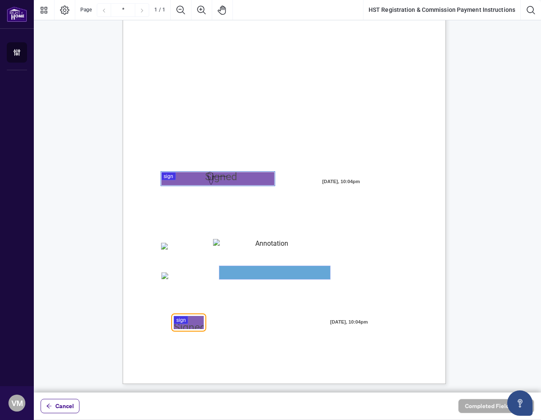  Describe the element at coordinates (60, 406) in the screenshot. I see `button: Cancel` at that location.